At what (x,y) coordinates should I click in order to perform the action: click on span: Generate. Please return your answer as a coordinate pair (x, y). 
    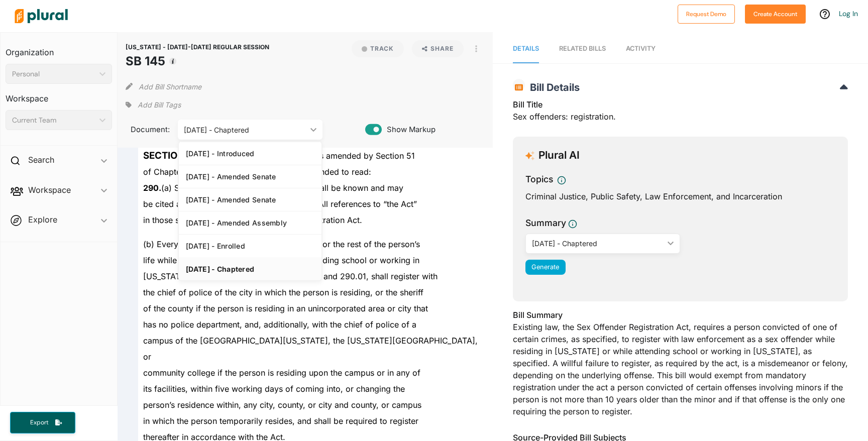
    Looking at the image, I should click on (545, 267).